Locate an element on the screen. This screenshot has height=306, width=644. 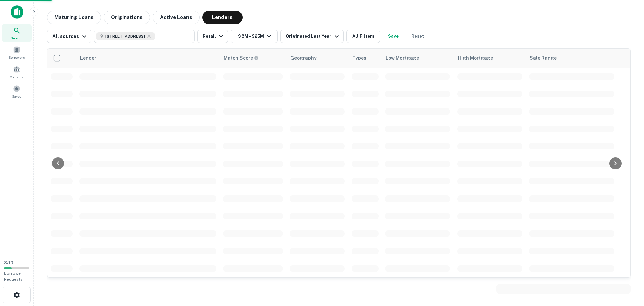
button: Save your search to get updates of matches that match your search criteria. is located at coordinates (394, 36).